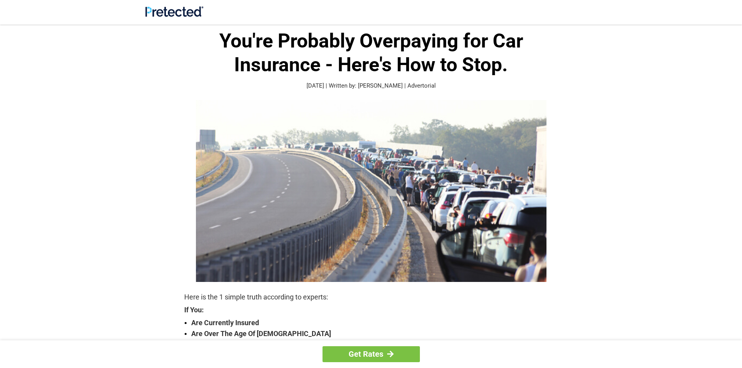  I want to click on a: Site Logo, so click(174, 14).